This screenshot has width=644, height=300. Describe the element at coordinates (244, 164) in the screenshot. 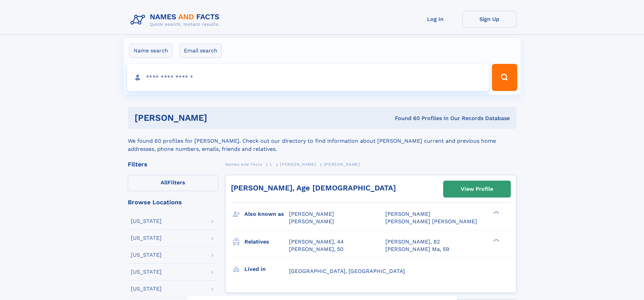

I see `a: Names and Facts` at that location.